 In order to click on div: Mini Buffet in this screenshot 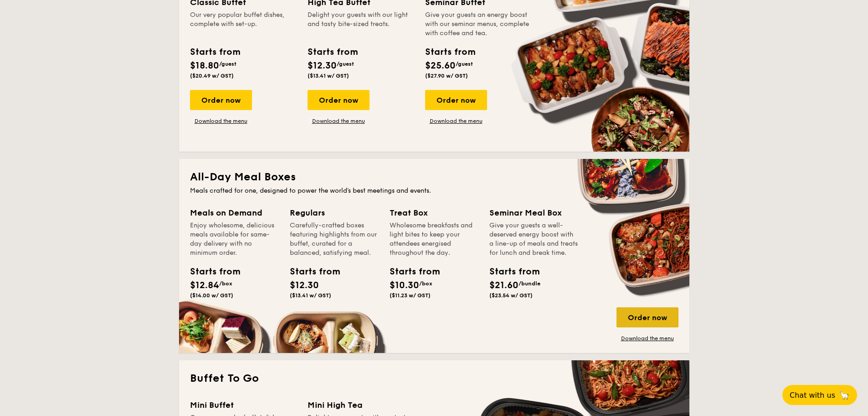, I will do `click(244, 405)`.